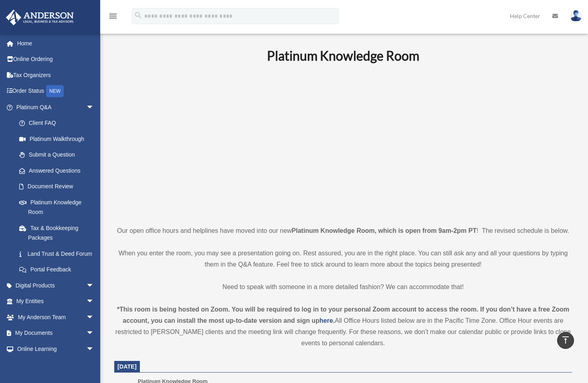 The width and height of the screenshot is (588, 383). What do you see at coordinates (56, 317) in the screenshot?
I see `a: My Anderson Teamarrow_drop_down` at bounding box center [56, 317].